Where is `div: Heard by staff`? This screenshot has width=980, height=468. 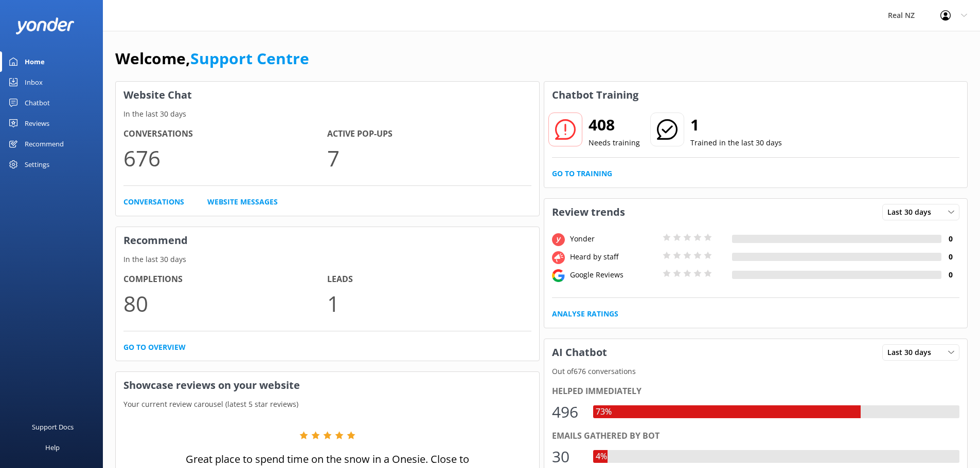 div: Heard by staff is located at coordinates (614, 257).